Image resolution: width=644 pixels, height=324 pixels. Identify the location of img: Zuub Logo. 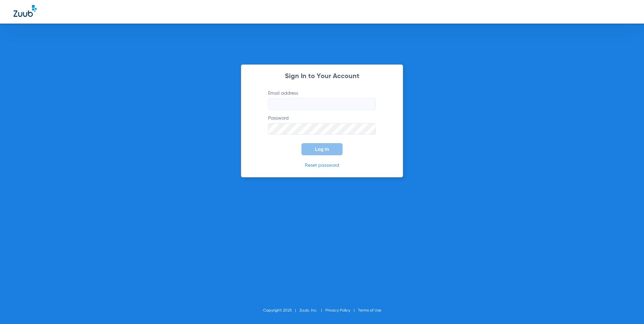
(25, 11).